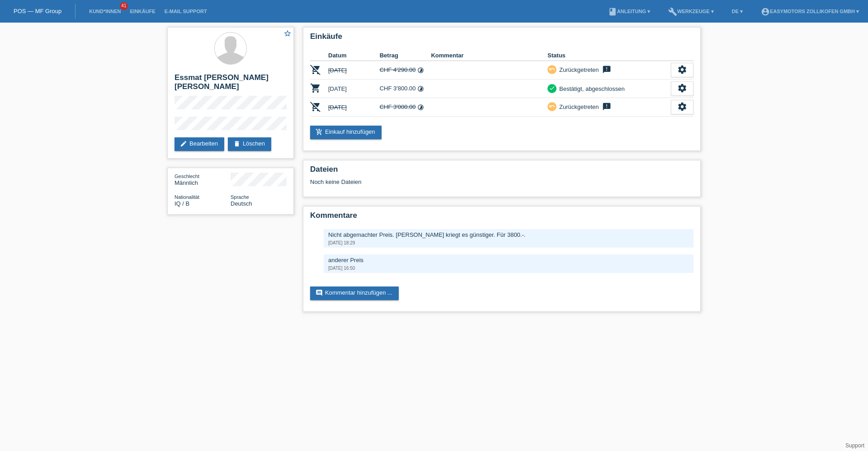  I want to click on i: add_shopping_cart, so click(319, 132).